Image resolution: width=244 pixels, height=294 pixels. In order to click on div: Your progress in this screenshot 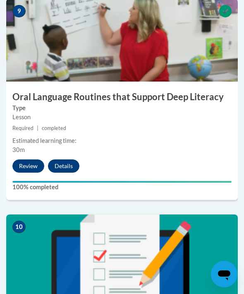, I will do `click(122, 182)`.